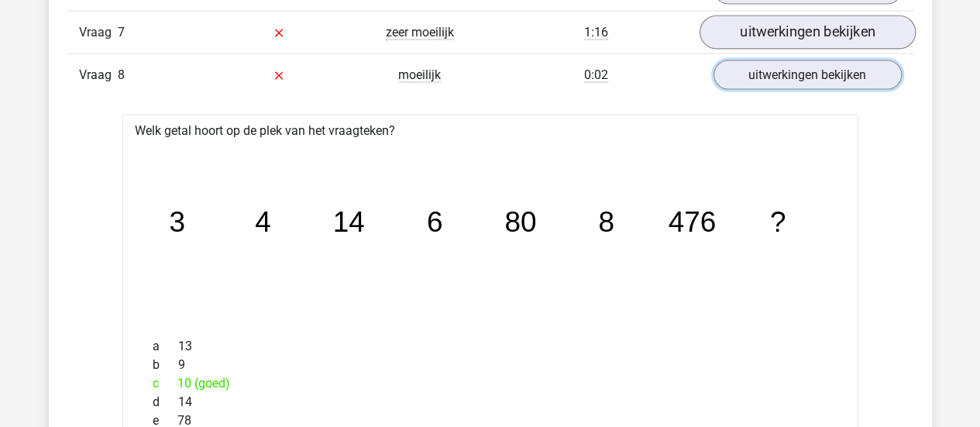 The width and height of the screenshot is (980, 427). What do you see at coordinates (596, 32) in the screenshot?
I see `span: 1:16` at bounding box center [596, 32].